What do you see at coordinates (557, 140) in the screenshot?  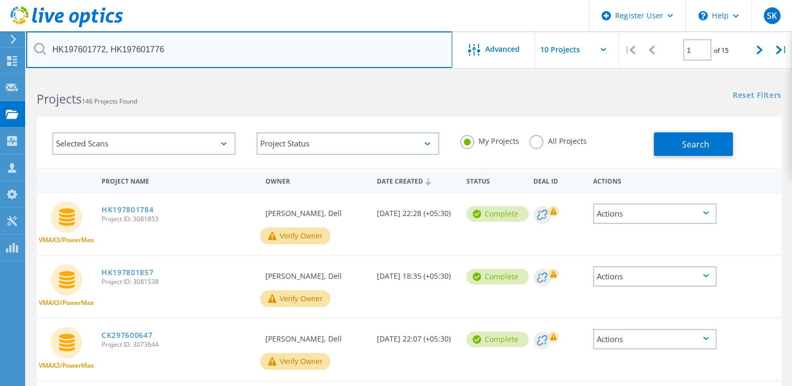 I see `label: All Projects` at bounding box center [557, 140].